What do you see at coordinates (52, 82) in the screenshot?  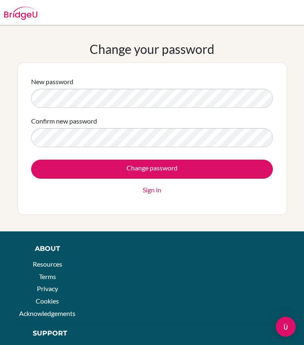 I see `label: New password` at bounding box center [52, 82].